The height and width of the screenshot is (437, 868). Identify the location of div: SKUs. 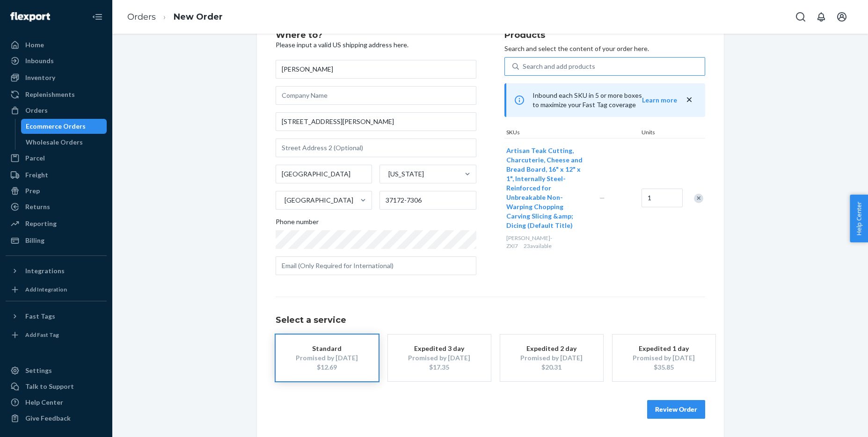
(572, 133).